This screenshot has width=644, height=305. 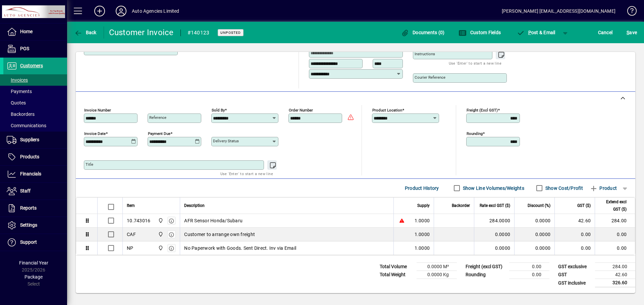 What do you see at coordinates (422, 188) in the screenshot?
I see `span: Product History` at bounding box center [422, 188].